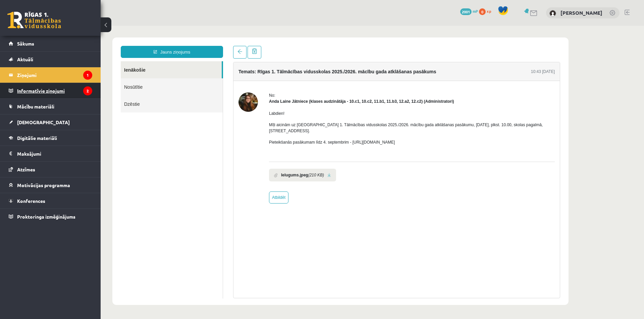 The width and height of the screenshot is (644, 319). I want to click on a: Informatīvie ziņojumi2, so click(50, 91).